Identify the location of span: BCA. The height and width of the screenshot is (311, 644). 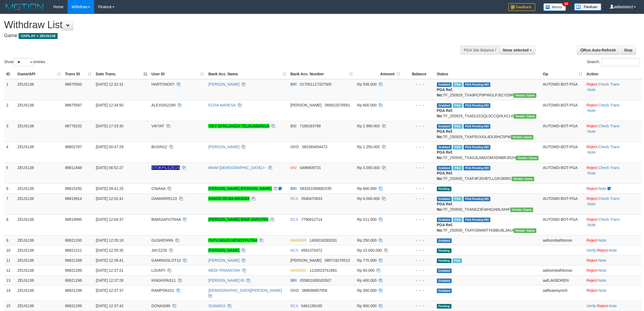
(294, 306).